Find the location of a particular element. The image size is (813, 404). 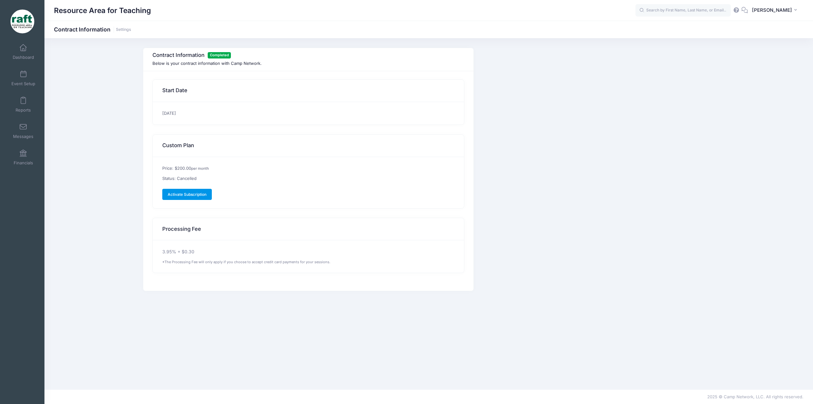

a: Event Setup is located at coordinates (23, 78).